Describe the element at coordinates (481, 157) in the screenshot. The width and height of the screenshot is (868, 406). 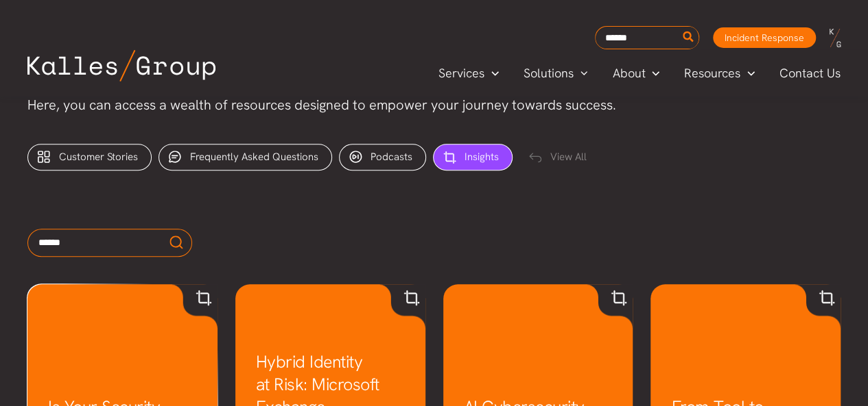
I see `span: Insights` at that location.